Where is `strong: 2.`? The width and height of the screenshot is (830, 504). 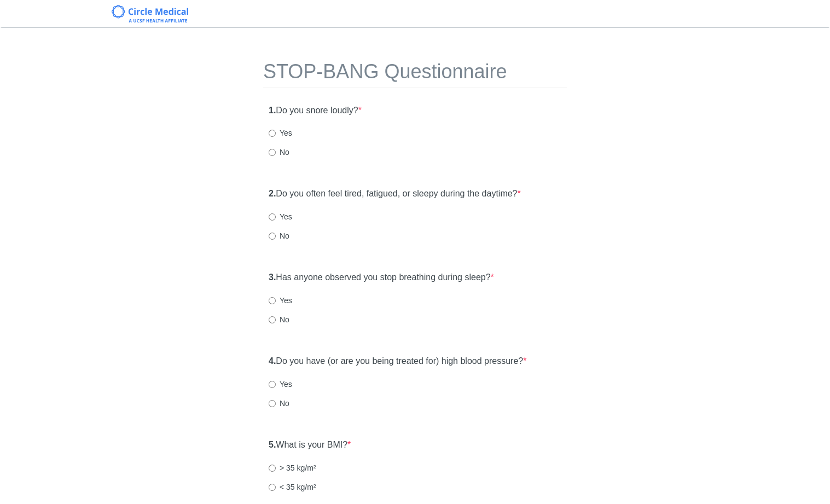
strong: 2. is located at coordinates (272, 193).